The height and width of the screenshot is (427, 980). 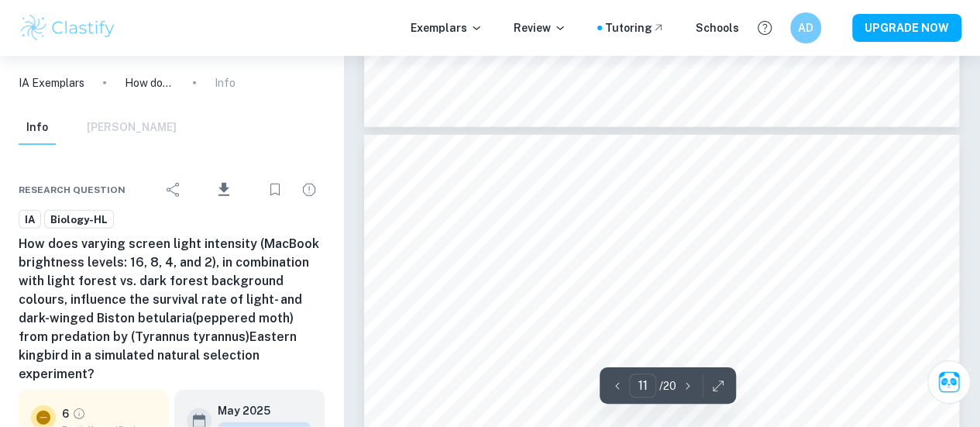 What do you see at coordinates (72, 190) in the screenshot?
I see `span: Research question` at bounding box center [72, 190].